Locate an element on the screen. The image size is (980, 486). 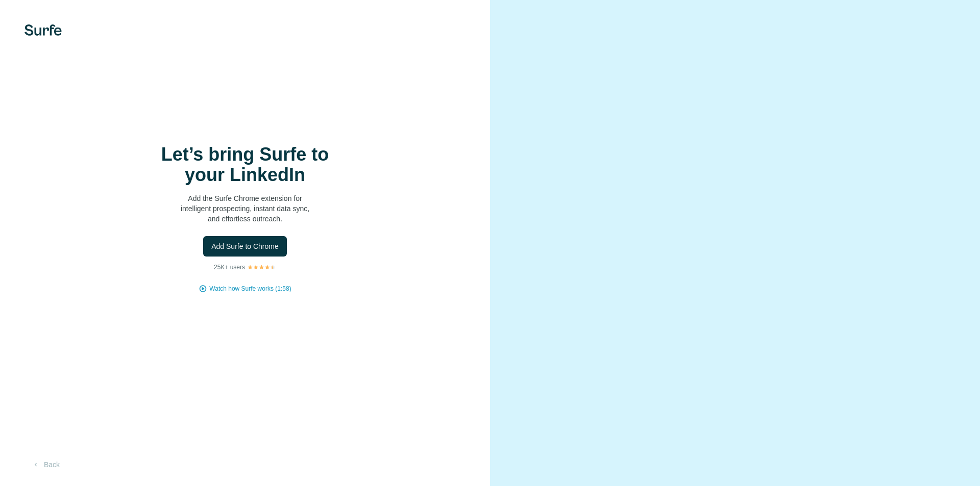
p: 25K+ users is located at coordinates (229, 268).